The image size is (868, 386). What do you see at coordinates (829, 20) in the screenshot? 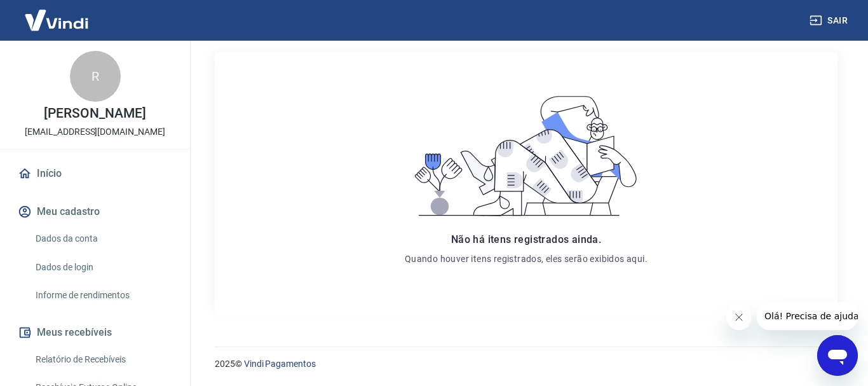
I see `button: Sair` at bounding box center [829, 20].